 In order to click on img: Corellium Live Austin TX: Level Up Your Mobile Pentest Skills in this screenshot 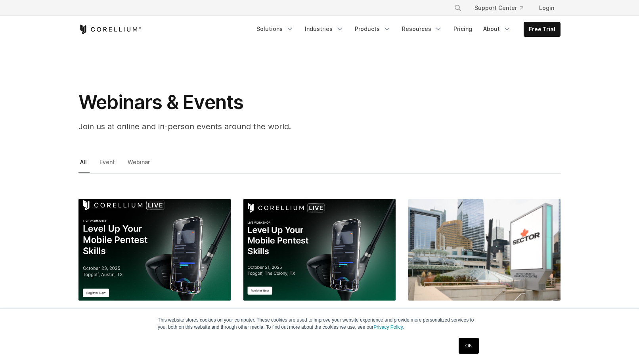, I will do `click(155, 250)`.